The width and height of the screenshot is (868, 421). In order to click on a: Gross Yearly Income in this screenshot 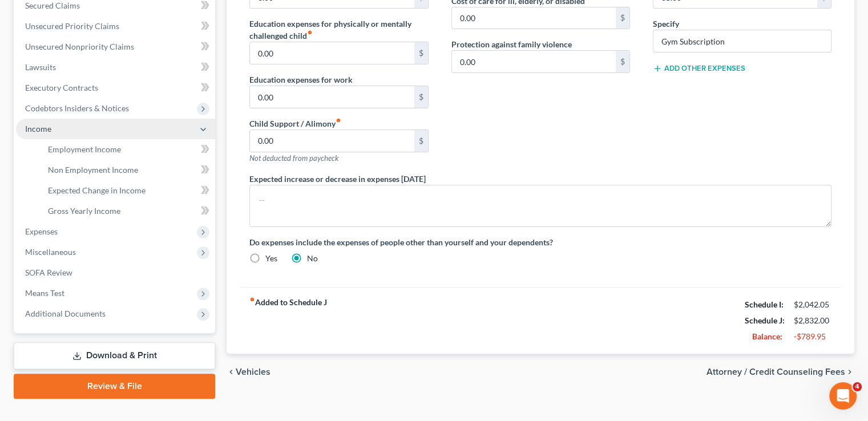, I will do `click(127, 211)`.